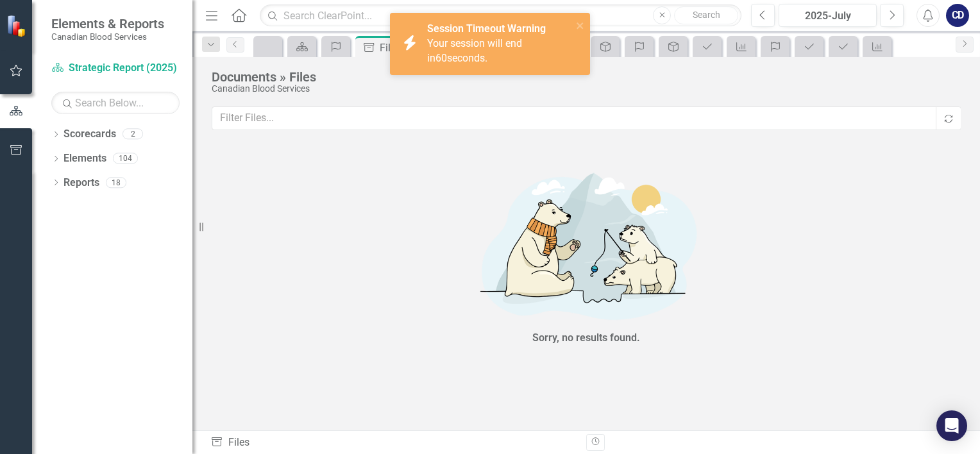 Image resolution: width=980 pixels, height=454 pixels. Describe the element at coordinates (474, 50) in the screenshot. I see `span: Your session will end in seconds.` at that location.